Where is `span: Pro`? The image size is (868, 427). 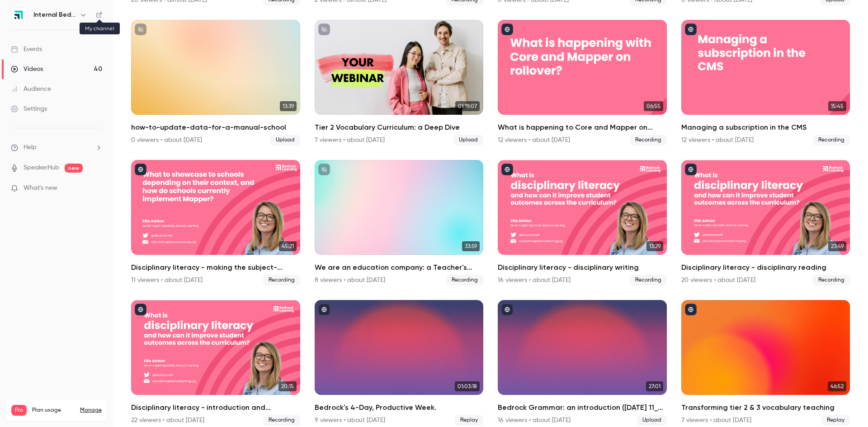 span: Pro is located at coordinates (19, 411).